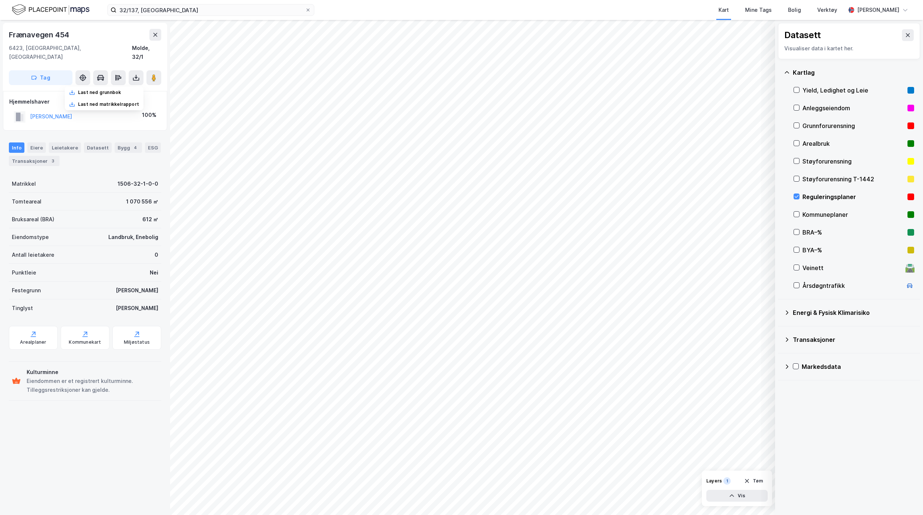 This screenshot has height=515, width=923. Describe the element at coordinates (137, 342) in the screenshot. I see `div: Miljøstatus` at that location.